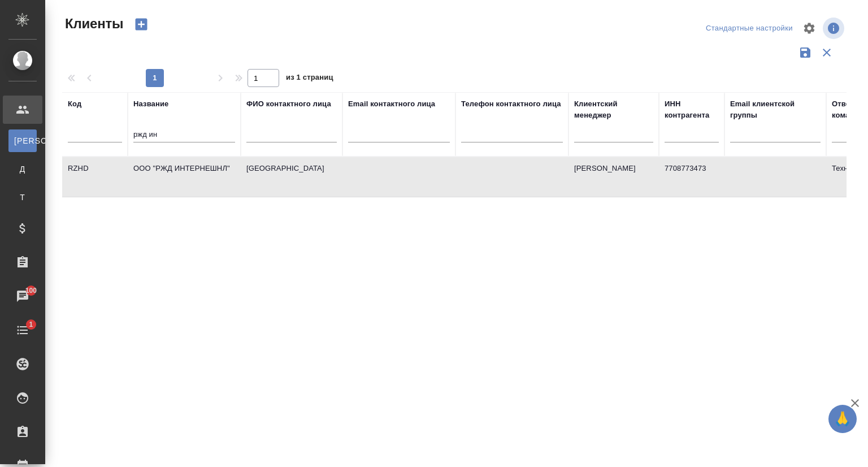 Image resolution: width=868 pixels, height=467 pixels. What do you see at coordinates (23, 169) in the screenshot?
I see `a: Д` at bounding box center [23, 169].